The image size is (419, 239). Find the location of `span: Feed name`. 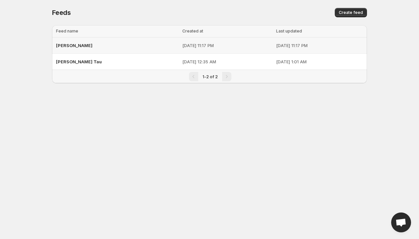

span: Feed name is located at coordinates (67, 31).